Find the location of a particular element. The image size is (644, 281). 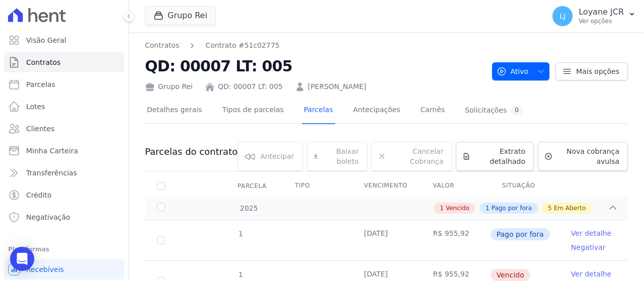

a: Lotes is located at coordinates (63, 106).